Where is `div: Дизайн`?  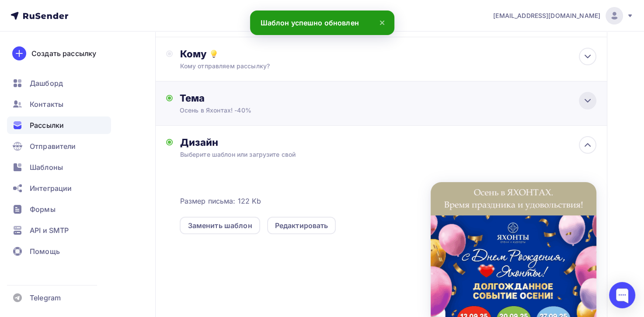
div: Дизайн is located at coordinates (388, 142).